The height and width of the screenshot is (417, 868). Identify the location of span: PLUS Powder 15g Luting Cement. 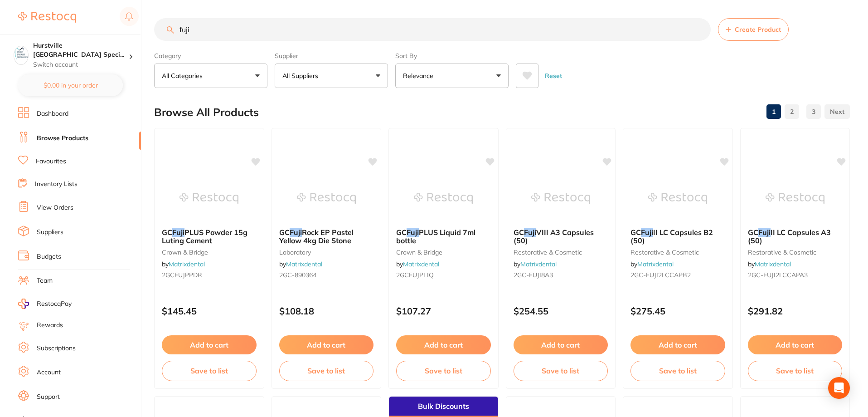
(205, 236).